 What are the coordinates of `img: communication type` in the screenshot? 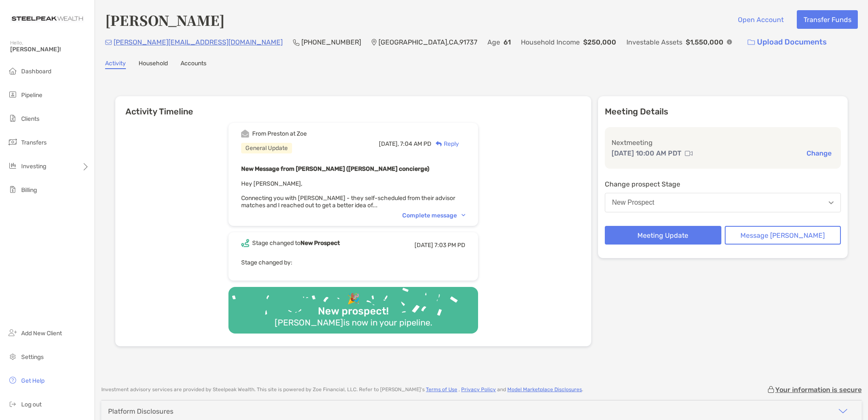 It's located at (689, 153).